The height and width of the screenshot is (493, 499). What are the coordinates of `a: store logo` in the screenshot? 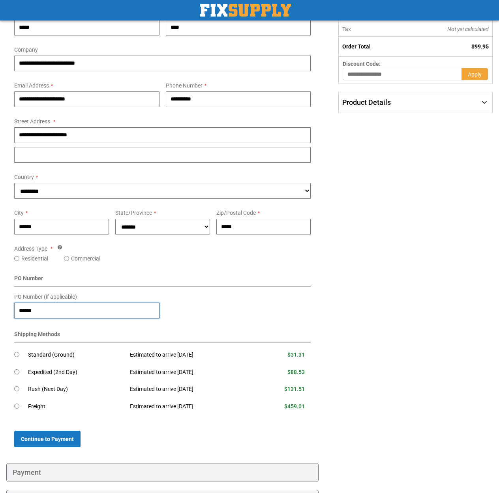 It's located at (245, 10).